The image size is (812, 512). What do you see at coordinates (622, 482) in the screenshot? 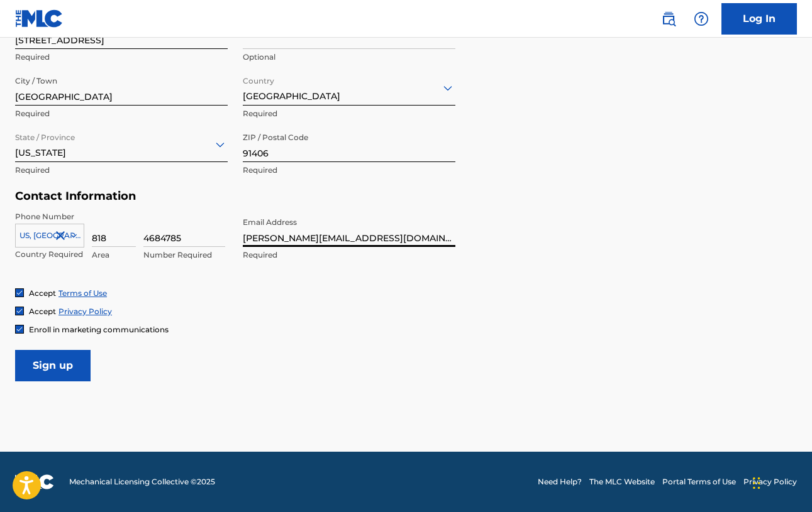
I see `a: The MLC Website` at bounding box center [622, 482].